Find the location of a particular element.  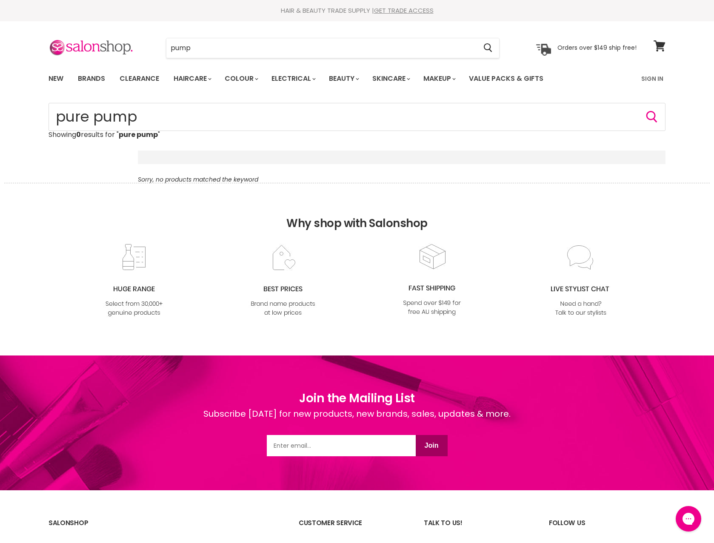

a: Sign In is located at coordinates (652, 79).